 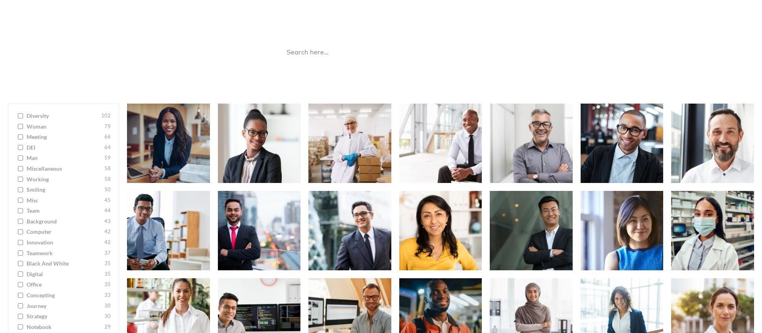 I want to click on input: diversity 102, so click(x=20, y=116).